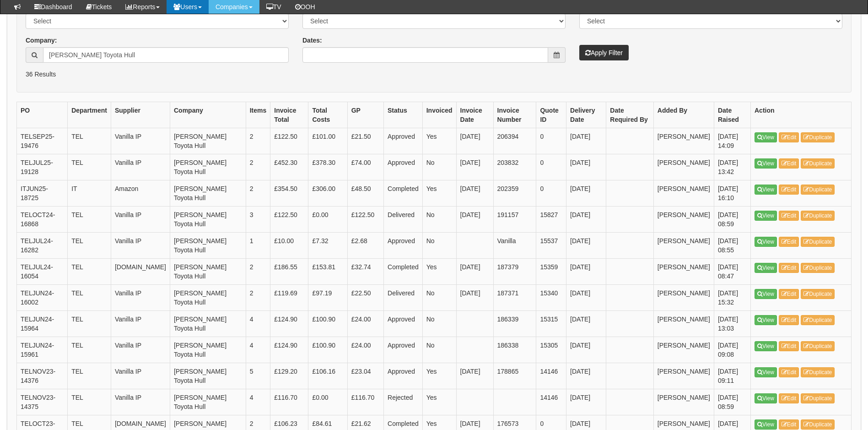 This screenshot has height=430, width=868. I want to click on td: £0.00, so click(327, 219).